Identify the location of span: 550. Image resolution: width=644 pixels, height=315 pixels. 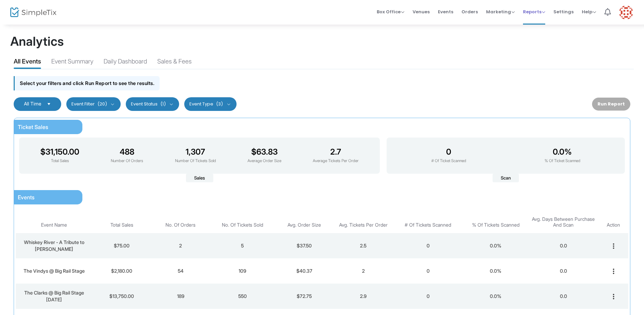
(242, 296).